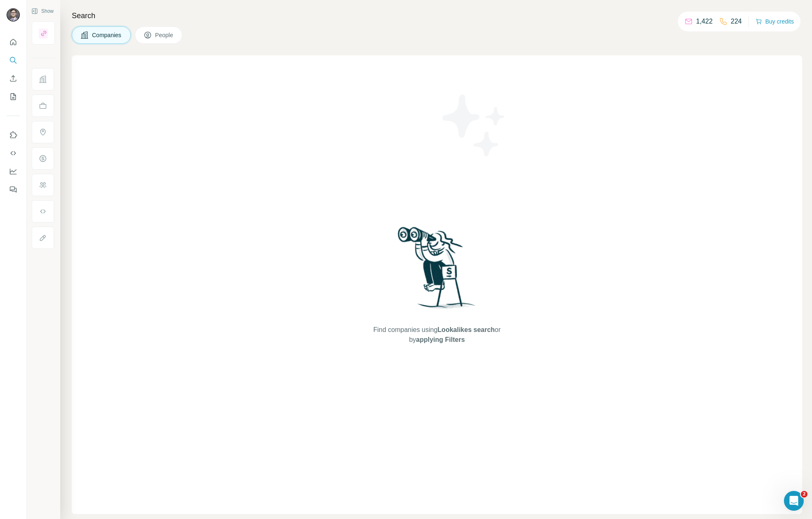  Describe the element at coordinates (466, 329) in the screenshot. I see `span: Lookalikes search` at that location.